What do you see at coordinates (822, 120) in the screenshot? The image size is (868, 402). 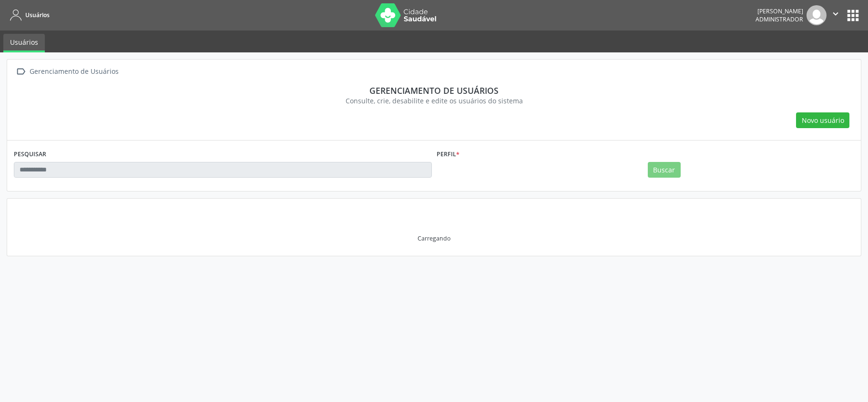 I see `span: Novo usuário` at bounding box center [822, 120].